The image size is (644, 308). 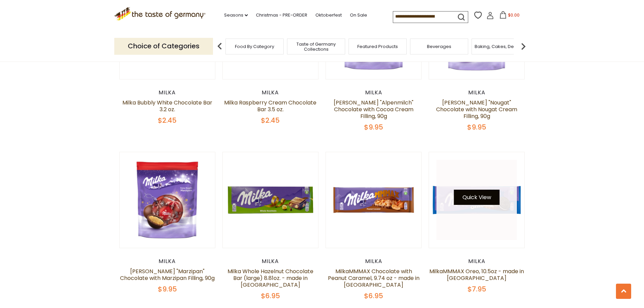 I want to click on a: Christmas - PRE-ORDER, so click(x=281, y=15).